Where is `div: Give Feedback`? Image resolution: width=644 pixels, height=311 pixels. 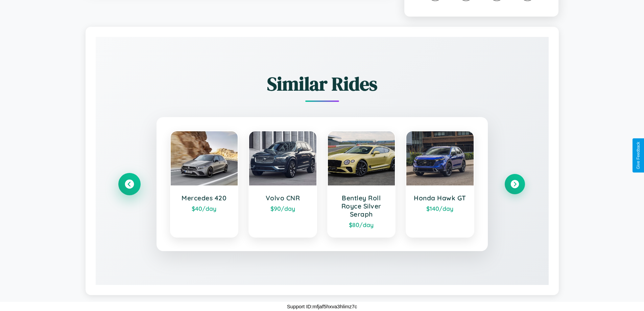
div: Give Feedback is located at coordinates (639, 155).